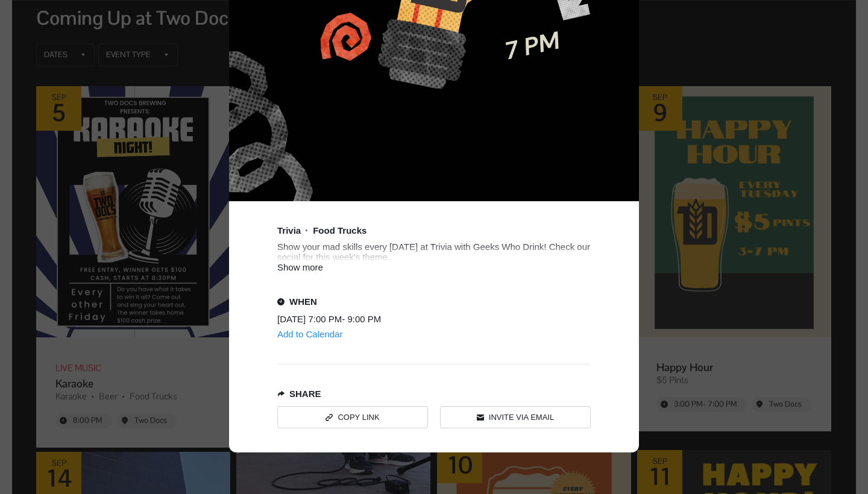 The height and width of the screenshot is (494, 868). Describe the element at coordinates (288, 230) in the screenshot. I see `div: Trivia` at that location.